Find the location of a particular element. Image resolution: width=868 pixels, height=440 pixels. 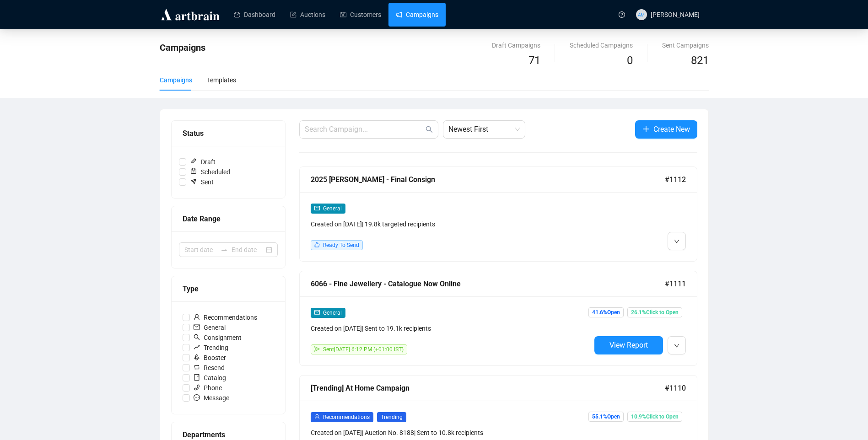

span: Message is located at coordinates (212, 397).